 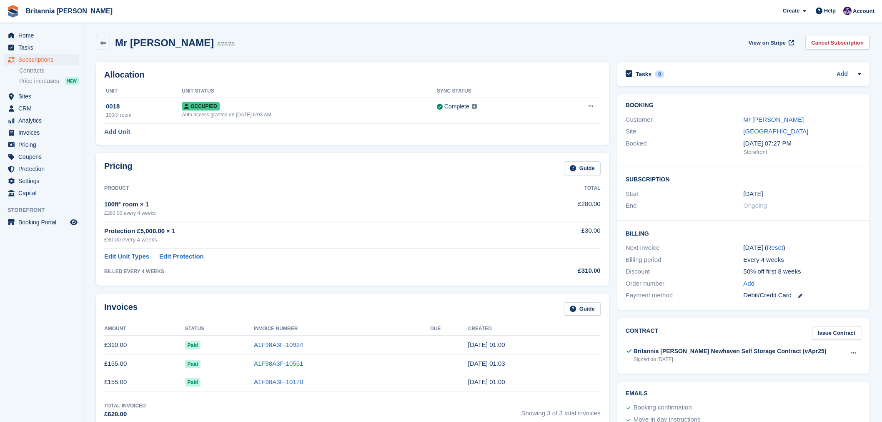 What do you see at coordinates (279, 363) in the screenshot?
I see `a: A1F98A3F-10551` at bounding box center [279, 363].